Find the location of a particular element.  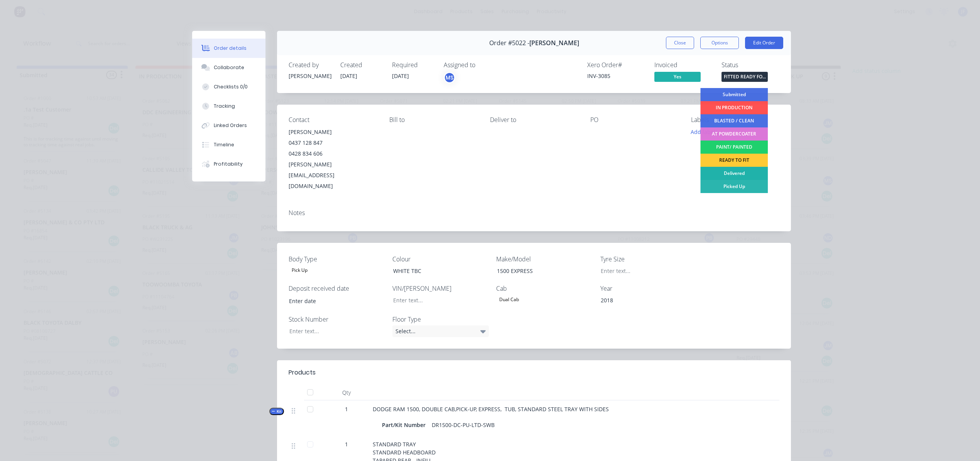

button: Tracking is located at coordinates (229, 107).